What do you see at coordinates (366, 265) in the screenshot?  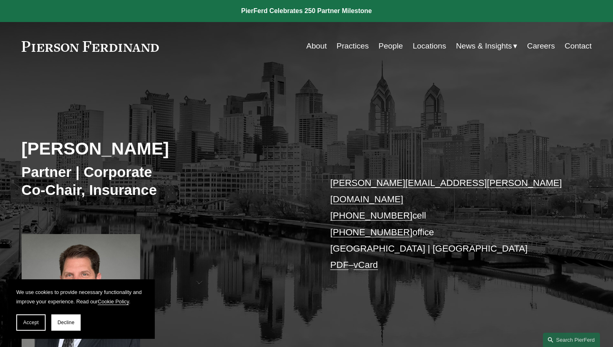 I see `a: vCard` at bounding box center [366, 265].